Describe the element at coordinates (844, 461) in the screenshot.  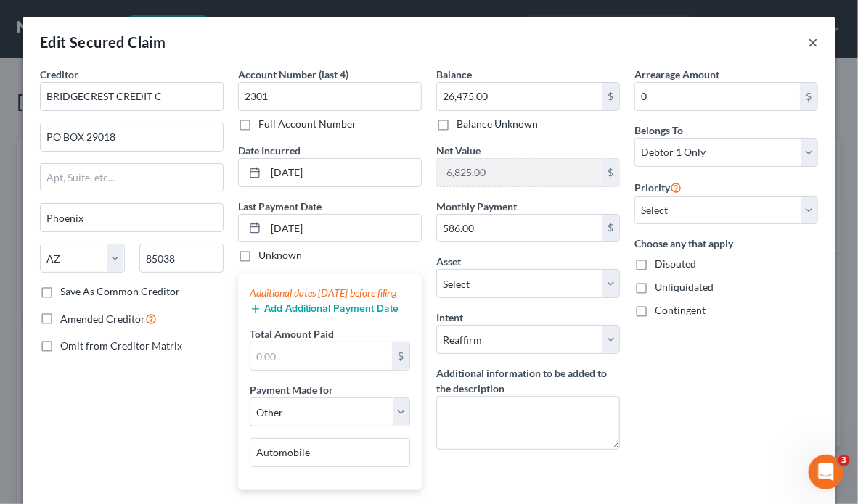
I see `span: 3` at that location.